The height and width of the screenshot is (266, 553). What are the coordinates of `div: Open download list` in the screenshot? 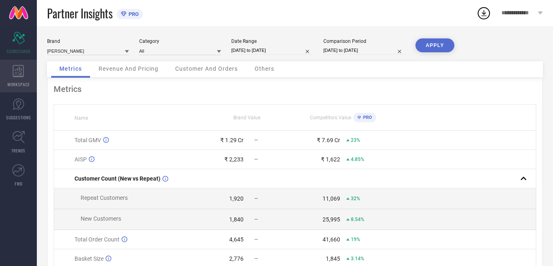 It's located at (484, 13).